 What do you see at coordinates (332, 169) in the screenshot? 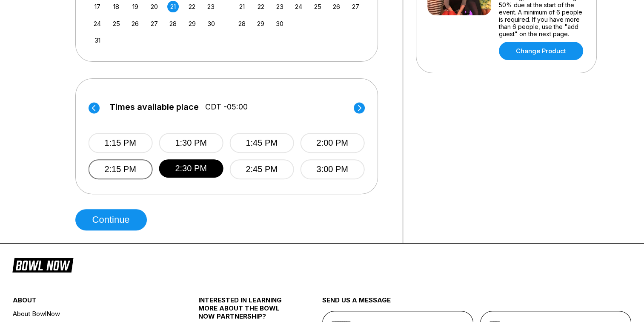
I see `button: 3:00 PM` at bounding box center [332, 169].